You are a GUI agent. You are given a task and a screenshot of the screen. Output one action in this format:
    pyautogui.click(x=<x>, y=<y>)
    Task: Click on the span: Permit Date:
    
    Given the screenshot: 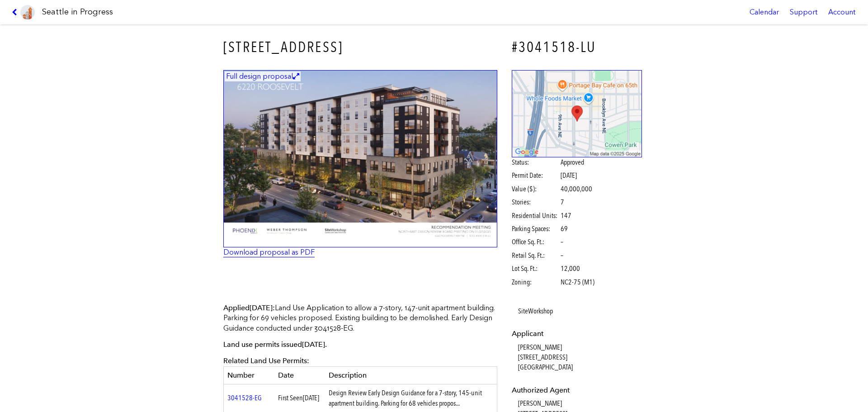 What is the action you would take?
    pyautogui.click(x=536, y=176)
    